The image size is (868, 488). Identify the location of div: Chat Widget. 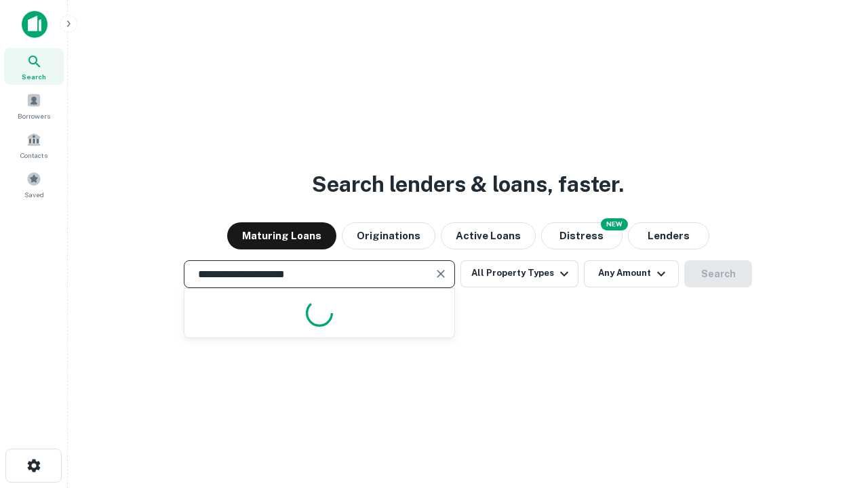
(834, 412).